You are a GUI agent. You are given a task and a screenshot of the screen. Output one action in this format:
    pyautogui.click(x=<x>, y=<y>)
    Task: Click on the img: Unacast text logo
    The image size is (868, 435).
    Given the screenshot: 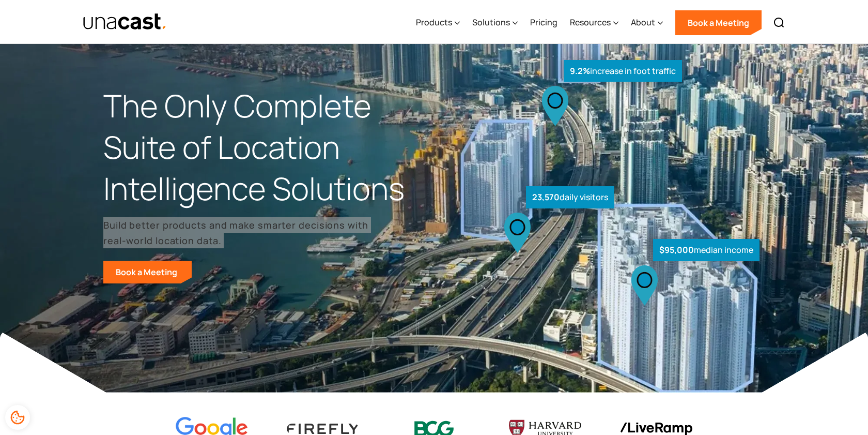 What is the action you would take?
    pyautogui.click(x=124, y=22)
    